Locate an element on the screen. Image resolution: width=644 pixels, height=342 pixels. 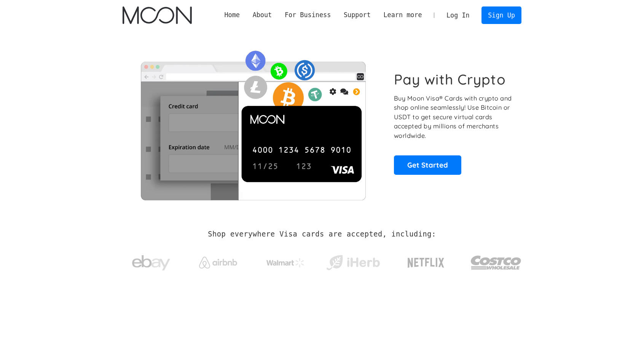
a: ebay is located at coordinates (151, 261).